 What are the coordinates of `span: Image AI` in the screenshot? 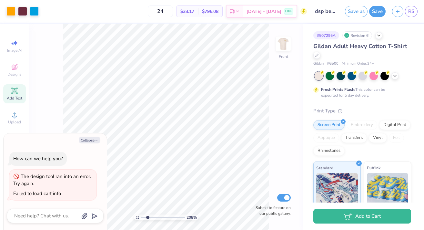 It's located at (15, 50).